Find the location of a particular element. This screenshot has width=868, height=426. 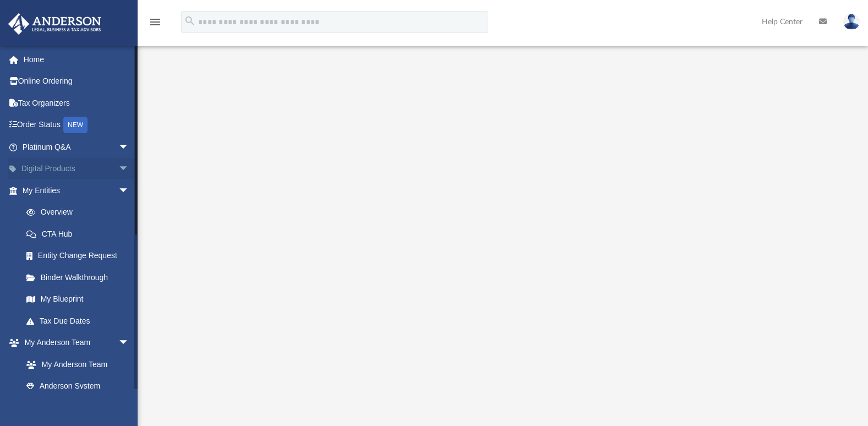

a: My Anderson Teamarrow_drop_down is located at coordinates (74, 343).